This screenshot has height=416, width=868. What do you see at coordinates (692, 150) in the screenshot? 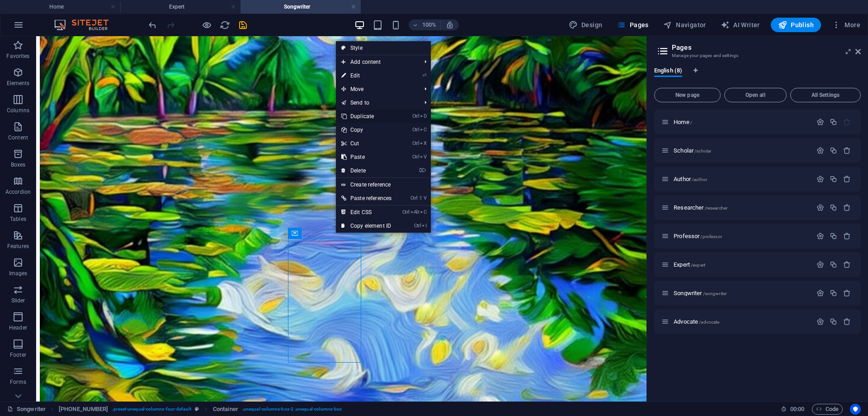
I see `span: Scholar` at bounding box center [692, 150].